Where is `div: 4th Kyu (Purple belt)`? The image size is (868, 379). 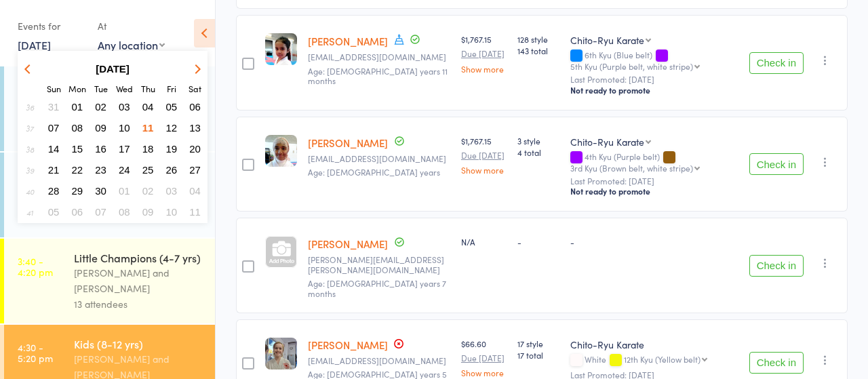
div: 4th Kyu (Purple belt) is located at coordinates (655, 162).